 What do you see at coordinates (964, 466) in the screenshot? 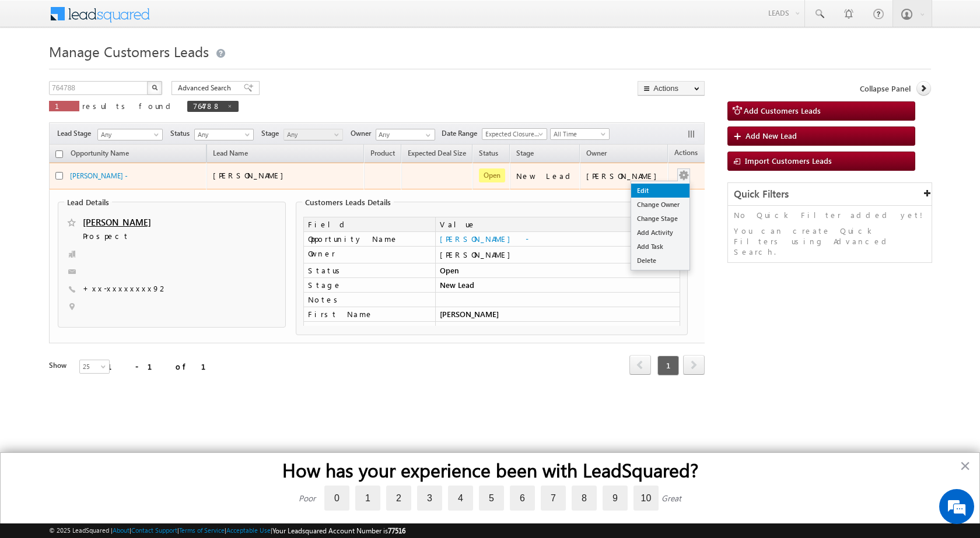
I see `button: Close` at bounding box center [964, 466].